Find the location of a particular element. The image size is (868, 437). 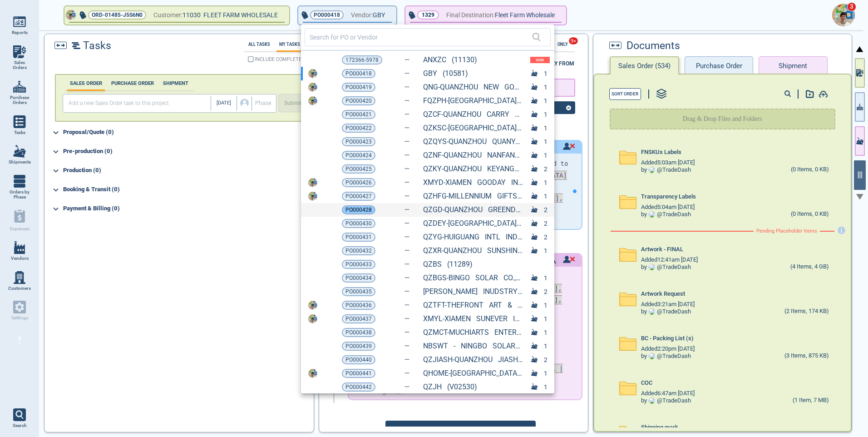

span: PO000433 is located at coordinates (359, 264).